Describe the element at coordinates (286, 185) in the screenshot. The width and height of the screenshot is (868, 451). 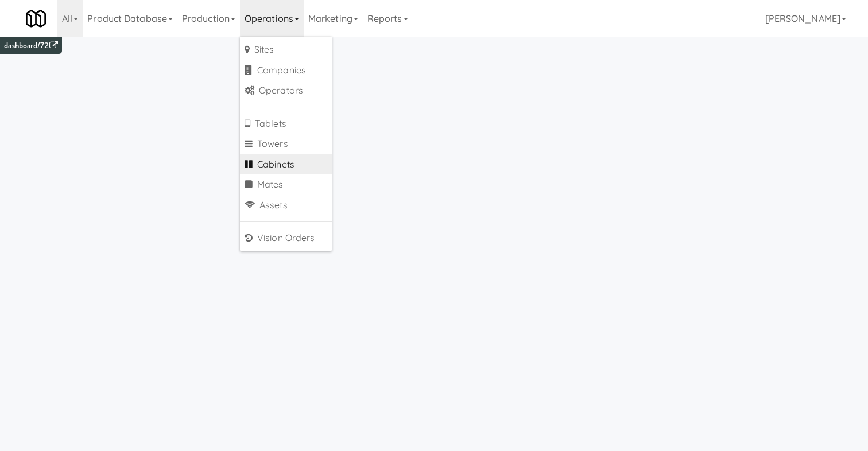
I see `a: Mates` at that location.